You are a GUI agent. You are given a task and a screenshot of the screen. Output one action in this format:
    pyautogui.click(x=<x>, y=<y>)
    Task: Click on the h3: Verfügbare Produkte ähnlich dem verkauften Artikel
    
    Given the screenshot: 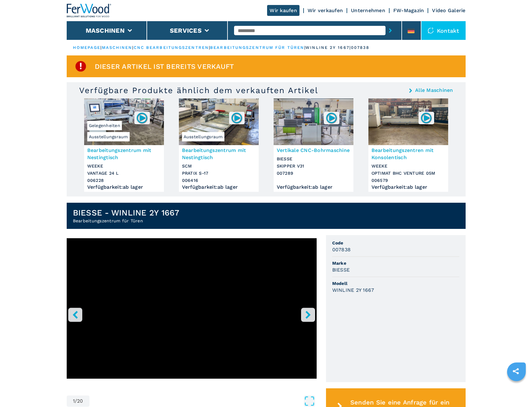 What is the action you would take?
    pyautogui.click(x=198, y=91)
    